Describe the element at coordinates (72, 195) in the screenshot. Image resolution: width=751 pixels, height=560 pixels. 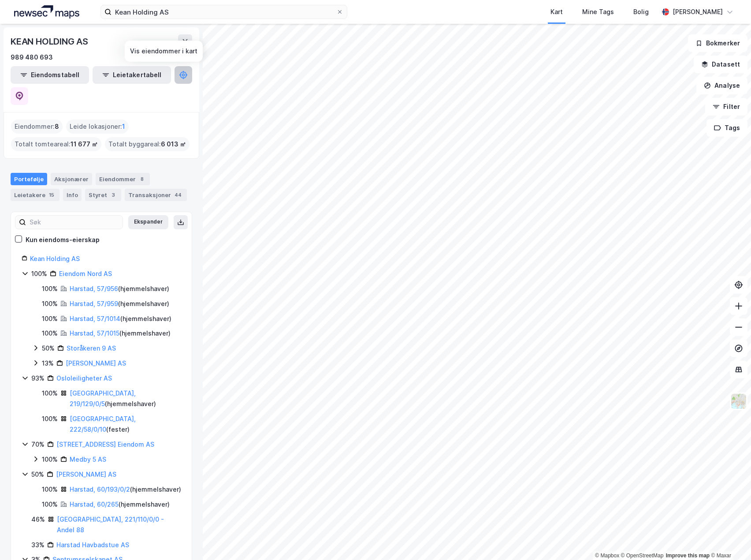
I see `div: Info` at that location.